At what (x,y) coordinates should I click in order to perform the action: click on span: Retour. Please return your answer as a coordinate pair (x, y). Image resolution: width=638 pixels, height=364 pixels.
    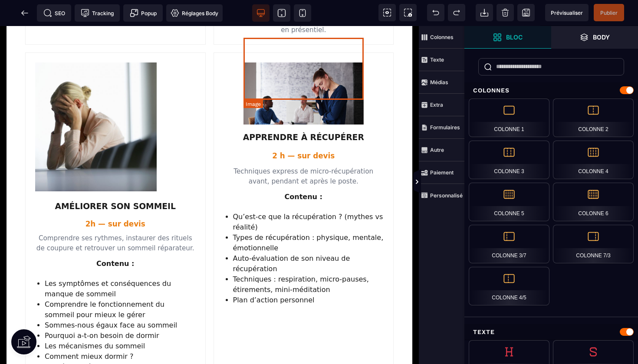
    Looking at the image, I should click on (25, 13).